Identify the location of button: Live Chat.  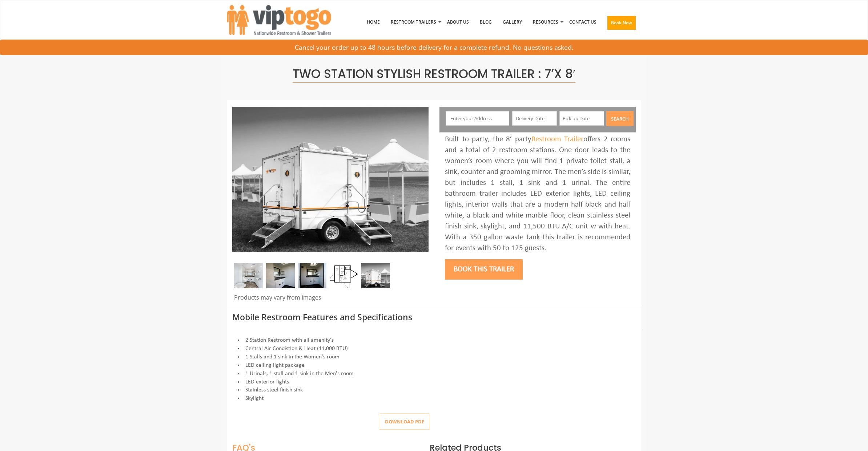
(853, 437).